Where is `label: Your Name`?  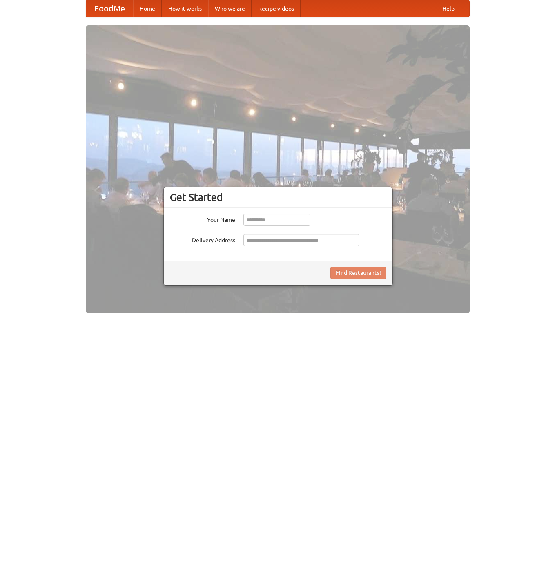 label: Your Name is located at coordinates (203, 218).